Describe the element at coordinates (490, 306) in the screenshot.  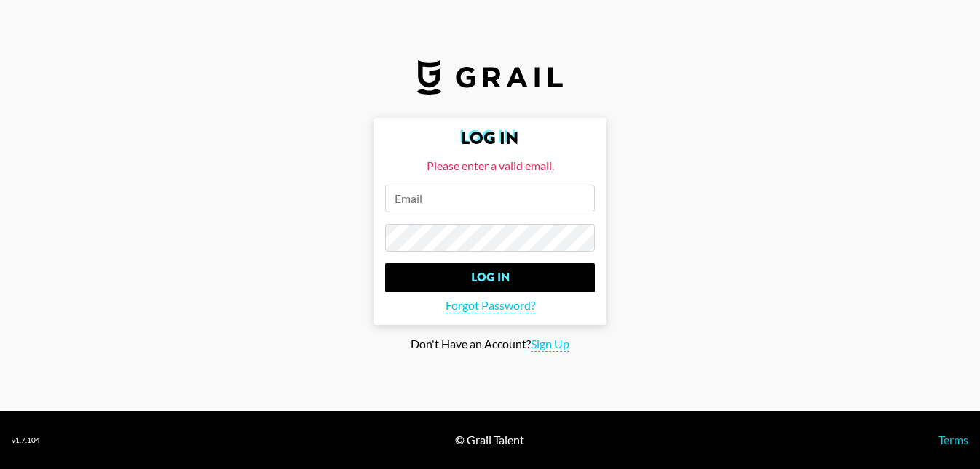
I see `span: Forgot Password?` at that location.